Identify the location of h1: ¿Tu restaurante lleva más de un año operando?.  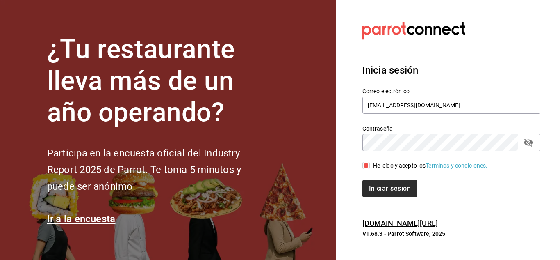
(158, 81).